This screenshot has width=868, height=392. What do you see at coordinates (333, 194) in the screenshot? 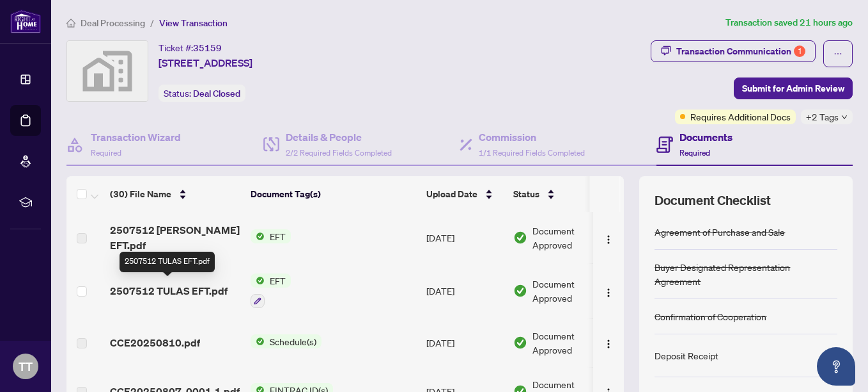
I see `th: Document Tag(s)` at bounding box center [333, 194].